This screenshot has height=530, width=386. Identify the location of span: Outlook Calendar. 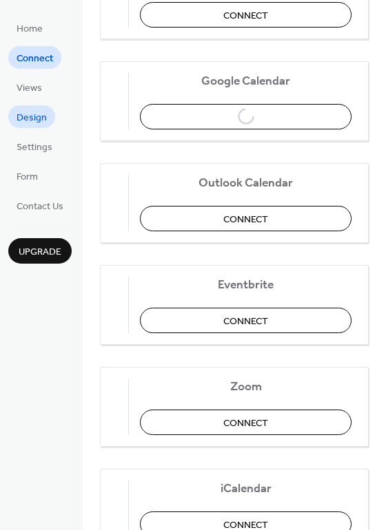
(245, 183).